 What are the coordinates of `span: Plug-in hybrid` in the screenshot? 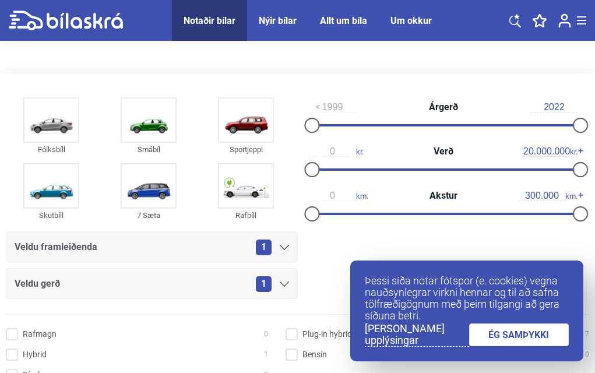 It's located at (327, 334).